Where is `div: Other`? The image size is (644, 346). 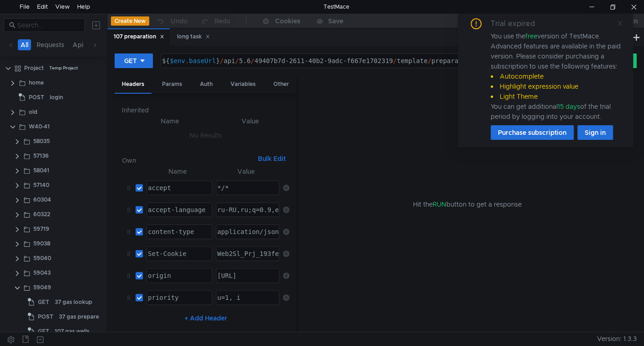
div: Other is located at coordinates (281, 84).